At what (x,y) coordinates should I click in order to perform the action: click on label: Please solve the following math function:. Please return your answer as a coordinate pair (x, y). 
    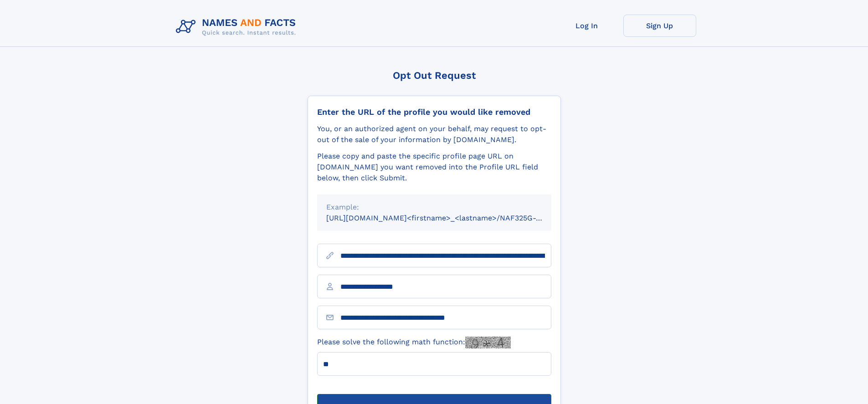
    Looking at the image, I should click on (414, 342).